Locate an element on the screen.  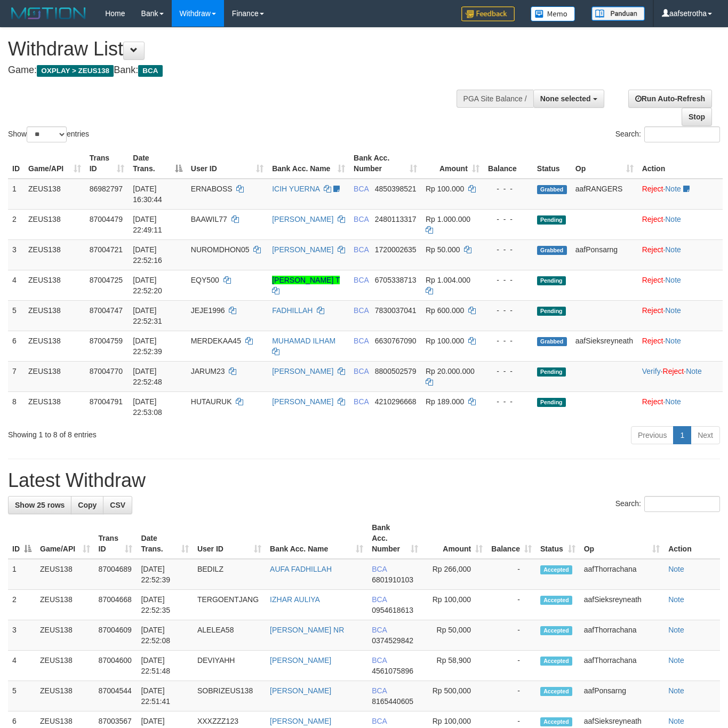
th: Status: activate to sort column ascending is located at coordinates (558, 539).